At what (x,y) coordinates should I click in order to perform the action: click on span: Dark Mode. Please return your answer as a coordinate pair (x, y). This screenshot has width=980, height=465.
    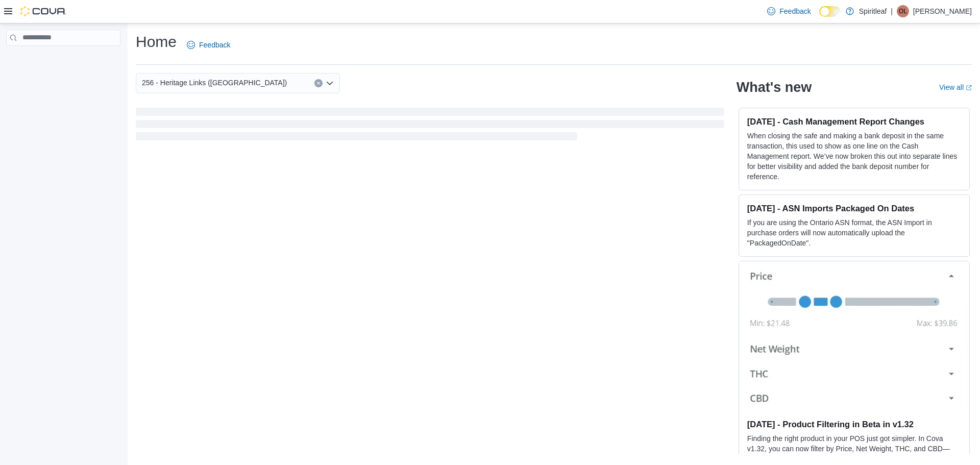
    Looking at the image, I should click on (819, 17).